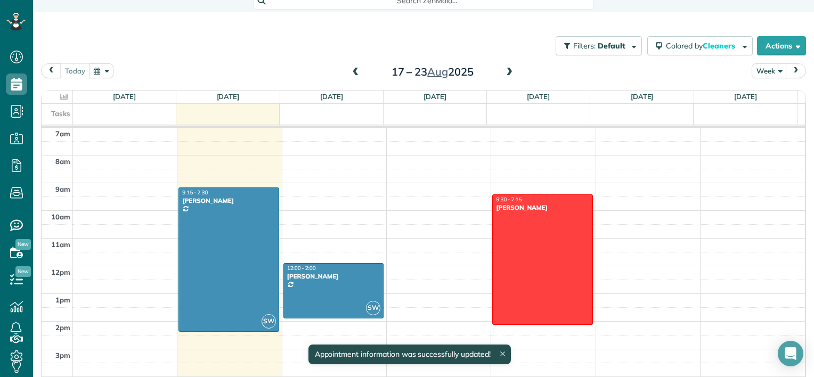  Describe the element at coordinates (61, 244) in the screenshot. I see `span: 11am` at that location.